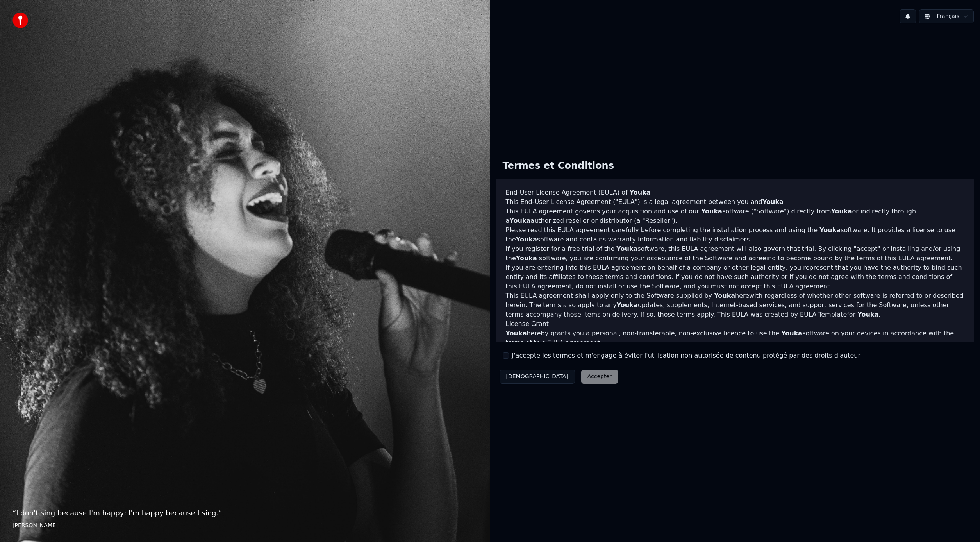  Describe the element at coordinates (735, 202) in the screenshot. I see `p: This End-User License Agreement ("EULA") is a legal agreement between you and` at that location.